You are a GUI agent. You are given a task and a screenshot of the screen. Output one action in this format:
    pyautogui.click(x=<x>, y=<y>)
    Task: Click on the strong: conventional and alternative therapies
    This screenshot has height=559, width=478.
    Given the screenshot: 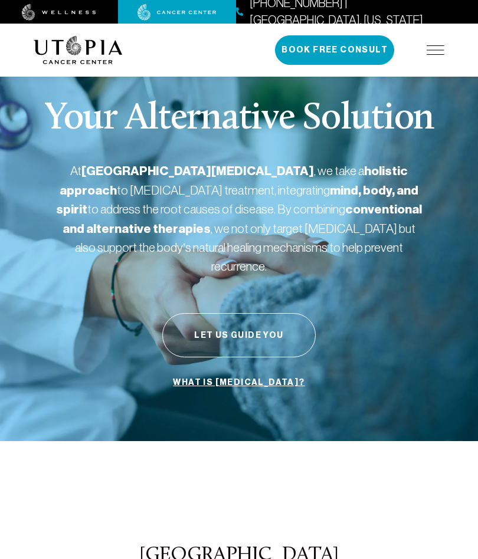 What is the action you would take?
    pyautogui.click(x=242, y=219)
    